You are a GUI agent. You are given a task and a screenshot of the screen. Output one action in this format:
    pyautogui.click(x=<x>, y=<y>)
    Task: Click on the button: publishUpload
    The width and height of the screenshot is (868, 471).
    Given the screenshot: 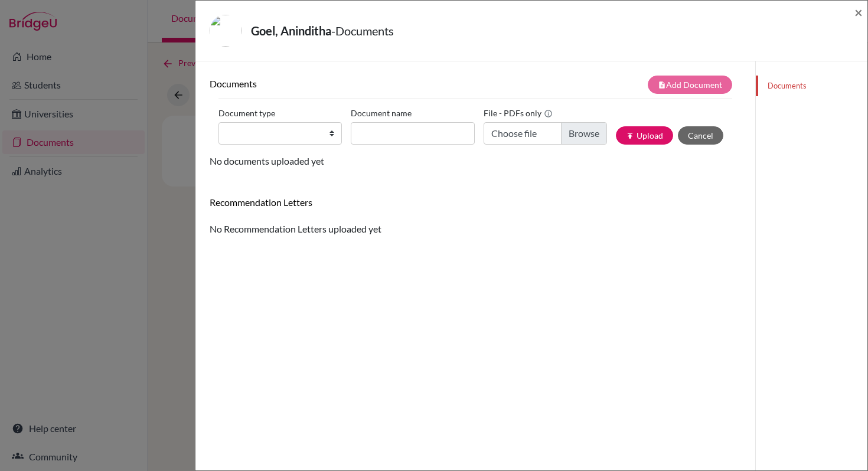 What is the action you would take?
    pyautogui.click(x=644, y=135)
    